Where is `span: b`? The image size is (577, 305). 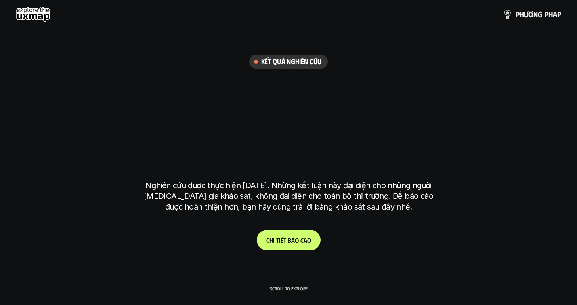
span: b is located at coordinates (289, 240).